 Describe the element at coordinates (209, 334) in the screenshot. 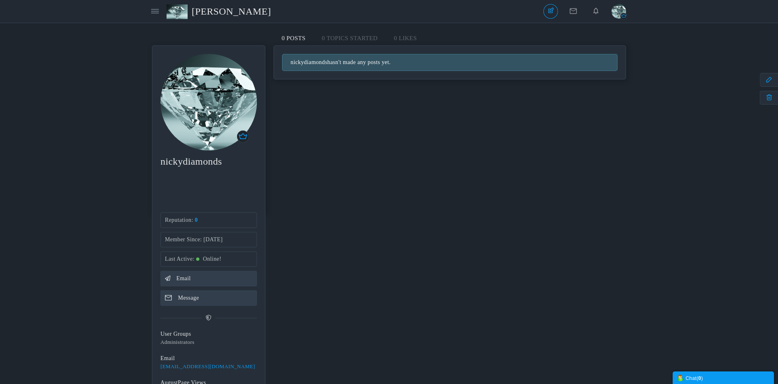

I see `span: User Groups` at that location.